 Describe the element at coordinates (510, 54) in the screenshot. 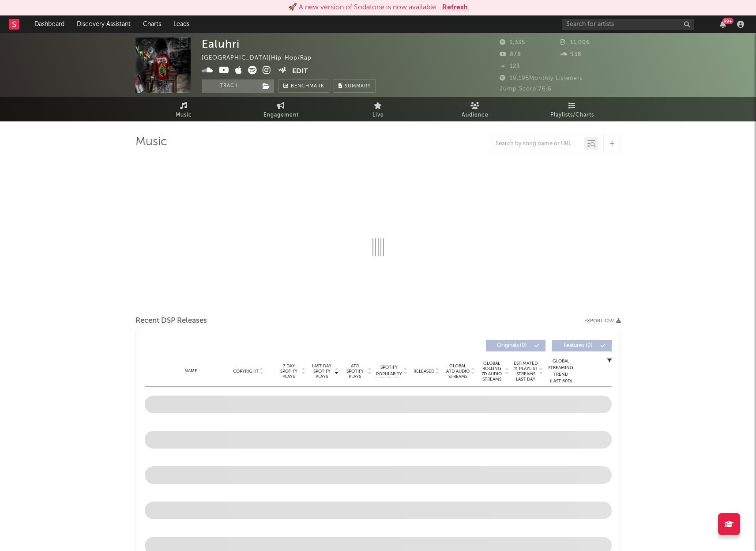

I see `span: 878` at that location.